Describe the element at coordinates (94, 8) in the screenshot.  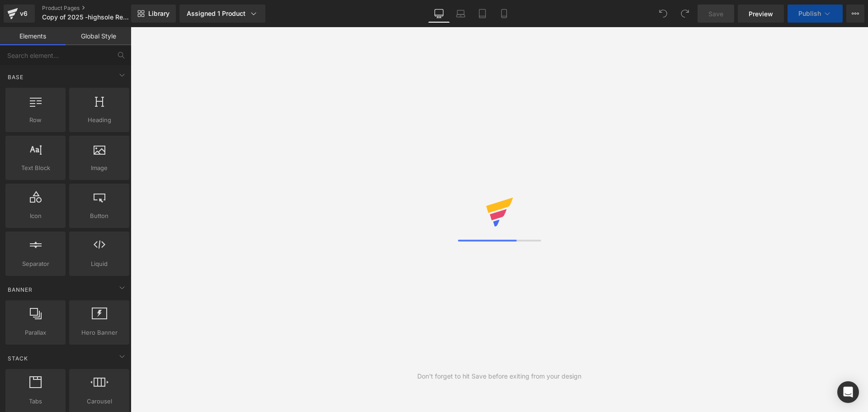
I see `a: Product Pages` at that location.